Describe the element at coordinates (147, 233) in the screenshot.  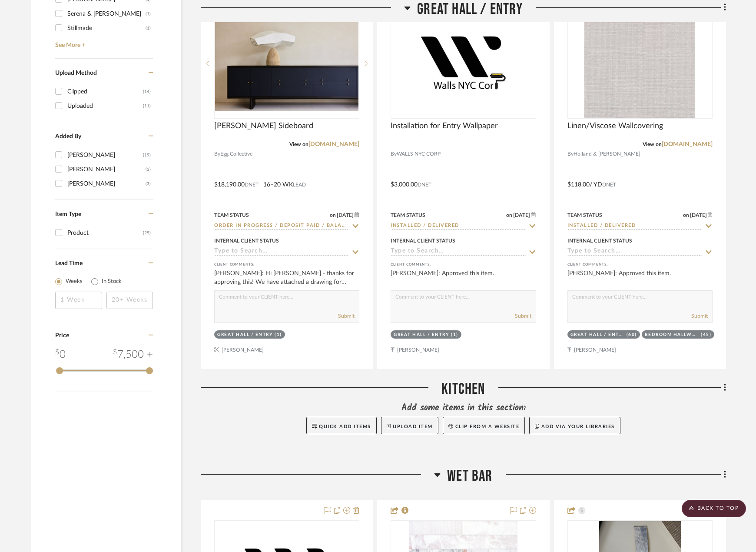
I see `div: (25)` at that location.